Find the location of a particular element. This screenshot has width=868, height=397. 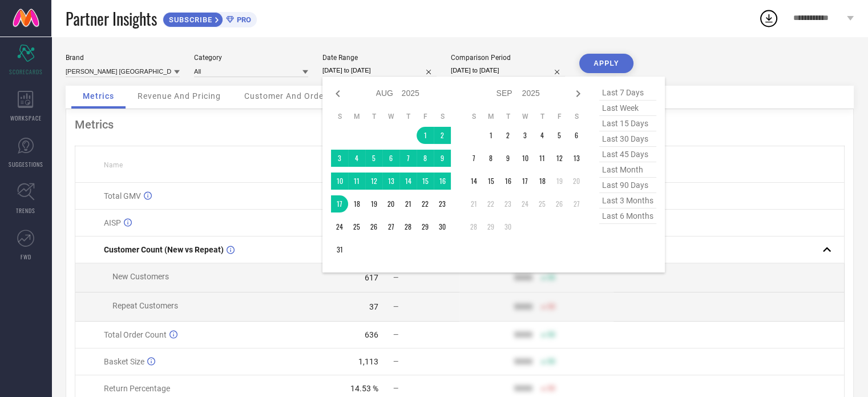

div: Date Range is located at coordinates (380, 57).